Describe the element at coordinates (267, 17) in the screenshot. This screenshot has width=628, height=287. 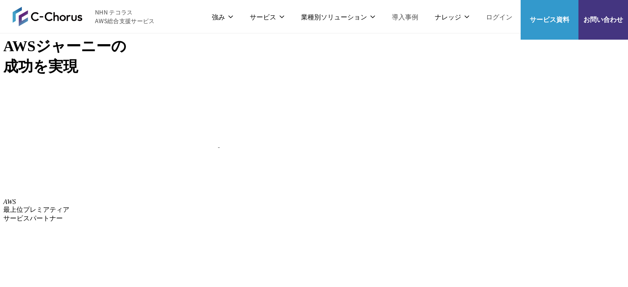
I see `p: サービス` at that location.